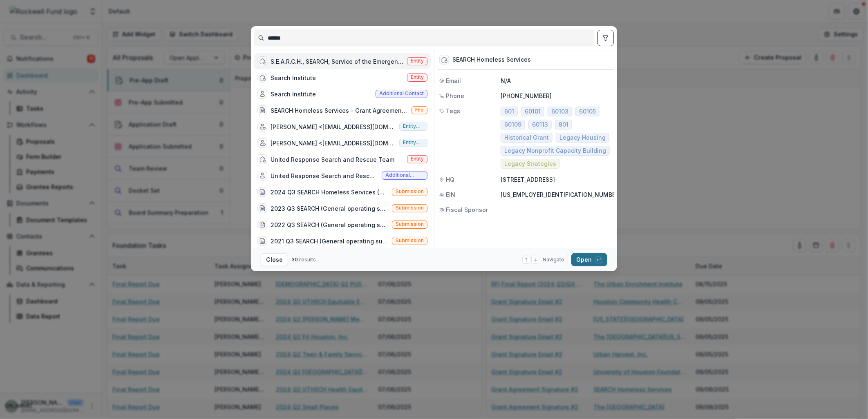 This screenshot has width=868, height=419. Describe the element at coordinates (556, 81) in the screenshot. I see `p: N/A` at that location.